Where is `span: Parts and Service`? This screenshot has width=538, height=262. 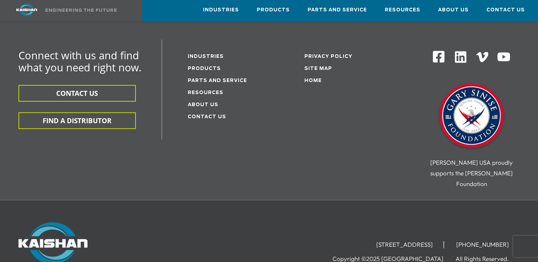 span: Parts and Service is located at coordinates (337, 10).